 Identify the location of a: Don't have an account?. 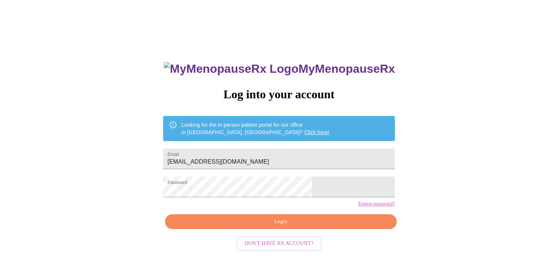
(279, 242).